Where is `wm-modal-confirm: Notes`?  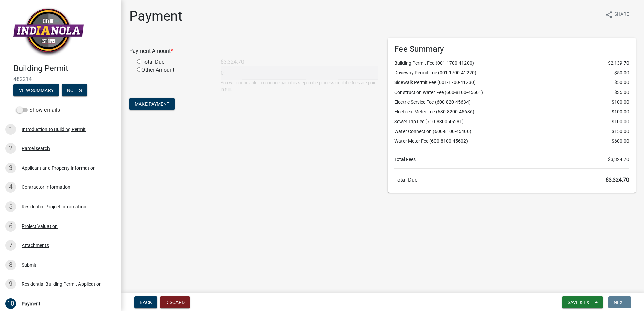
wm-modal-confirm: Notes is located at coordinates (74, 90).